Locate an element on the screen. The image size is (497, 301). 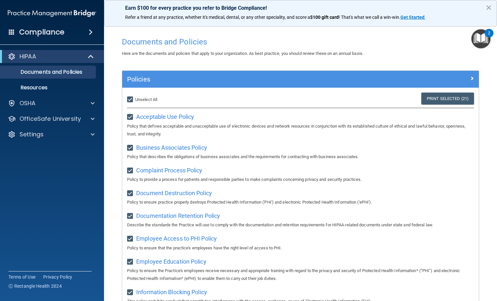
img: PMB logo is located at coordinates (52, 13).